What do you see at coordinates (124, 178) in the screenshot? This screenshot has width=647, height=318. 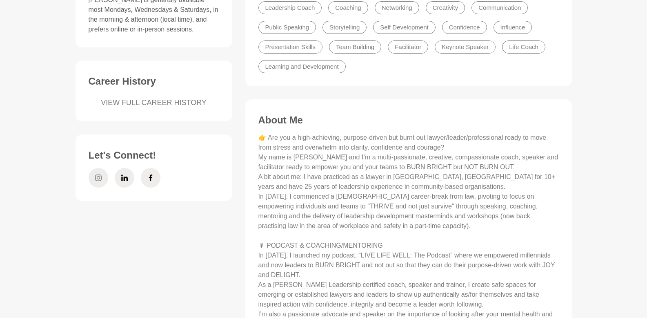 I see `a: LinkedIn` at bounding box center [124, 178].